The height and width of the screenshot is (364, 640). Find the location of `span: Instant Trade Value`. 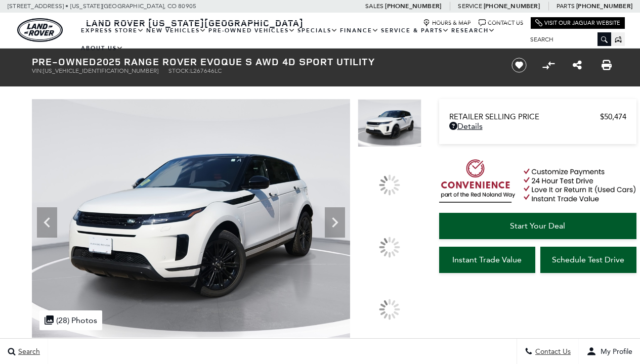

span: Instant Trade Value is located at coordinates (486, 259).